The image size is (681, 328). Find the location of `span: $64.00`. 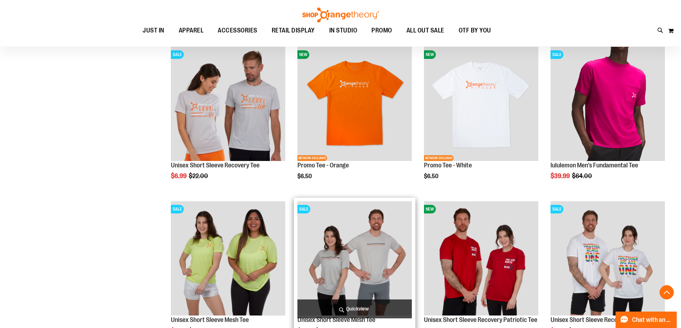

span: $64.00 is located at coordinates (582, 176).